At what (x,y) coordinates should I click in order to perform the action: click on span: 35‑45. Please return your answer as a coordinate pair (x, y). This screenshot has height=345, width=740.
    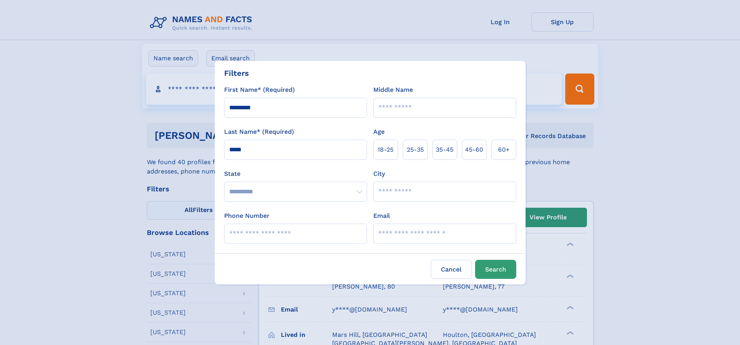
    Looking at the image, I should click on (444, 150).